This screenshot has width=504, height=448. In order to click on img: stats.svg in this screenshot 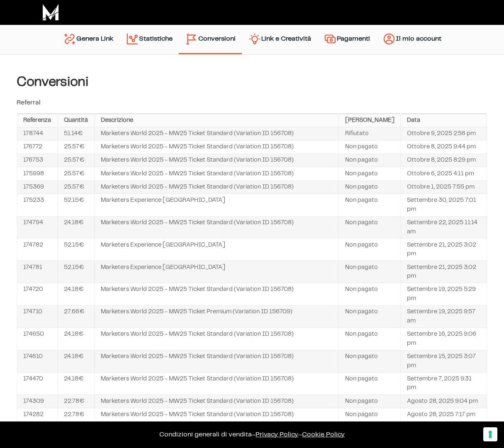, I will do `click(133, 39)`.